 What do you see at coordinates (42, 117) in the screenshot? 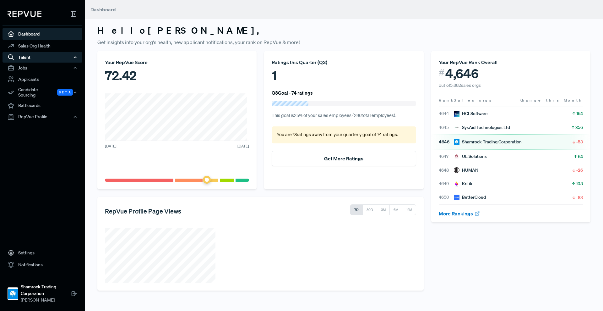
I see `div: RepVue Profile` at bounding box center [42, 117].